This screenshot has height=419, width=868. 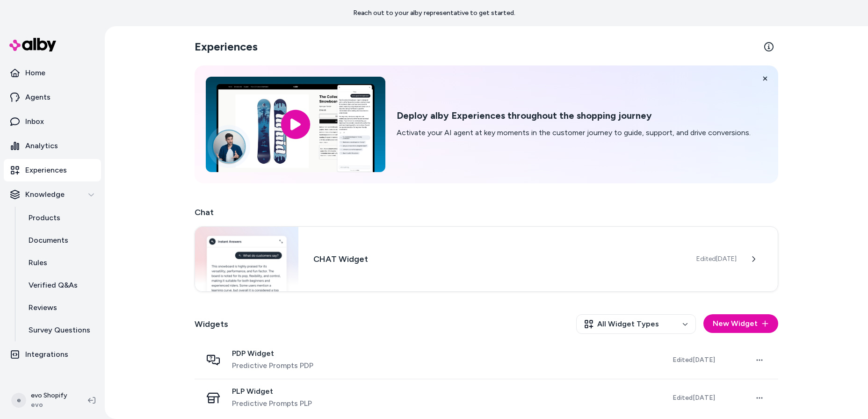 I want to click on a: Experiences, so click(x=53, y=170).